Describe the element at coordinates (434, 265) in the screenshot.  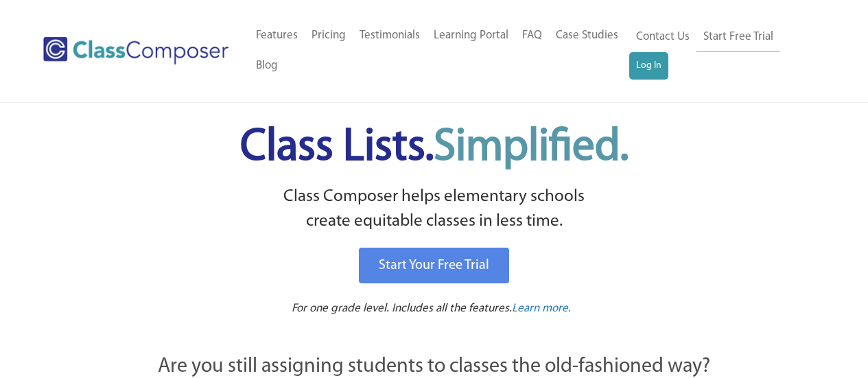
I see `span: Start Your Free Trial` at that location.